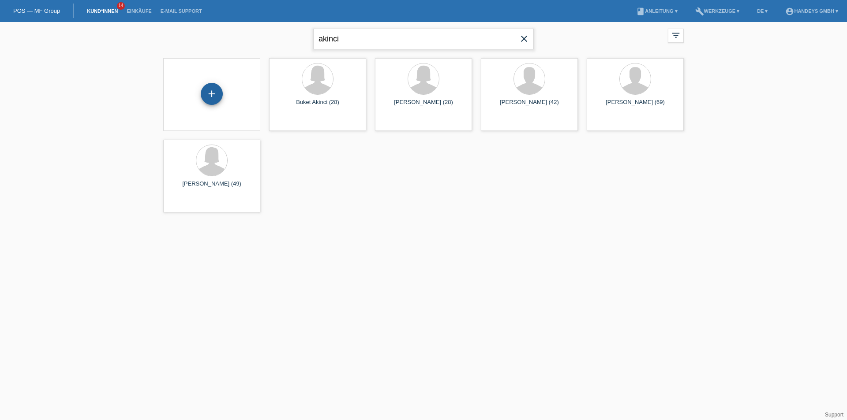 The width and height of the screenshot is (847, 420). What do you see at coordinates (812, 11) in the screenshot?
I see `a: account_circleHandeys GmbH ▾` at bounding box center [812, 11].